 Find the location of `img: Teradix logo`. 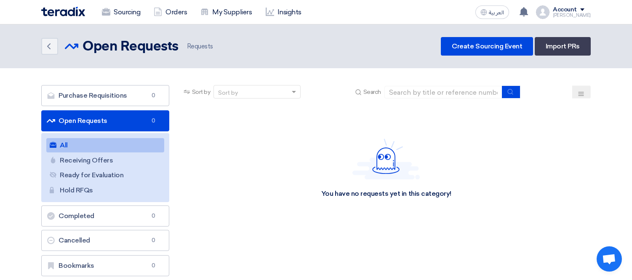

img: Teradix logo is located at coordinates (63, 11).